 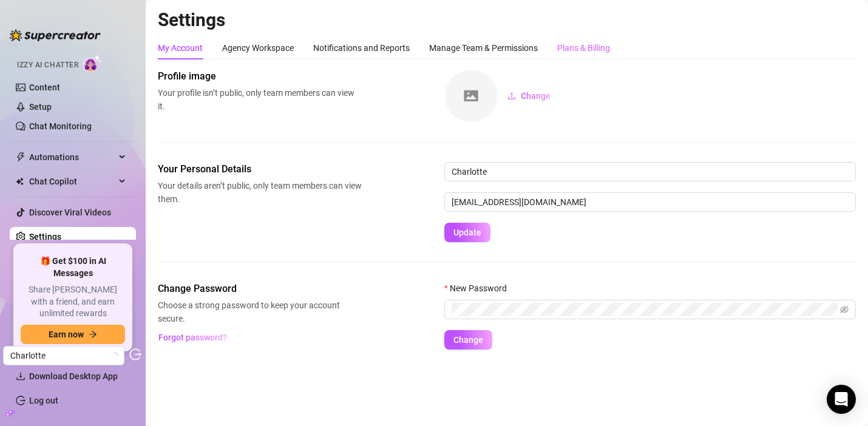 I want to click on span: Chat Copilot, so click(x=72, y=181).